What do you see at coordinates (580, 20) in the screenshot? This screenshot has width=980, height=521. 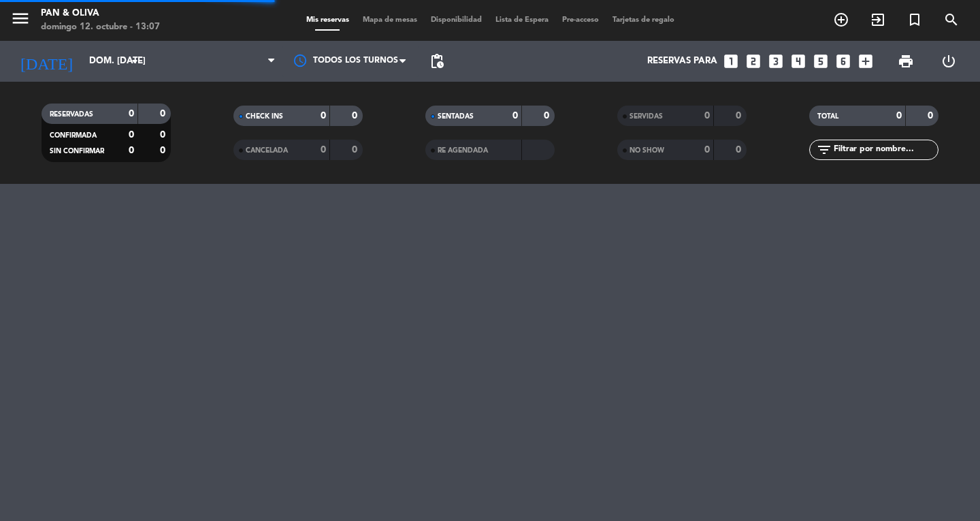 I see `span: Pre-acceso` at bounding box center [580, 20].